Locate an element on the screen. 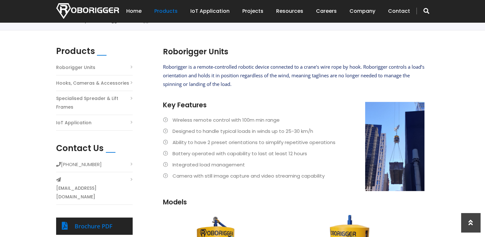 This screenshot has height=237, width=485. h2: Contact Us is located at coordinates (80, 148).